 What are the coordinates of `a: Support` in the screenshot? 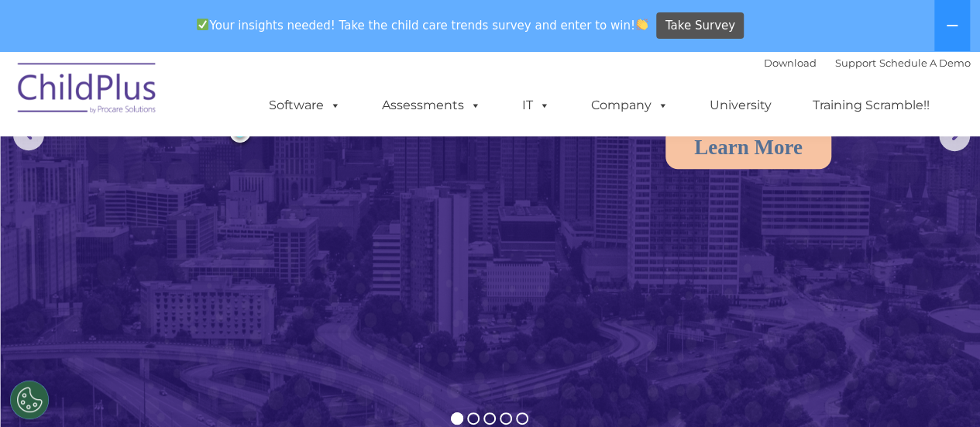 It's located at (856, 63).